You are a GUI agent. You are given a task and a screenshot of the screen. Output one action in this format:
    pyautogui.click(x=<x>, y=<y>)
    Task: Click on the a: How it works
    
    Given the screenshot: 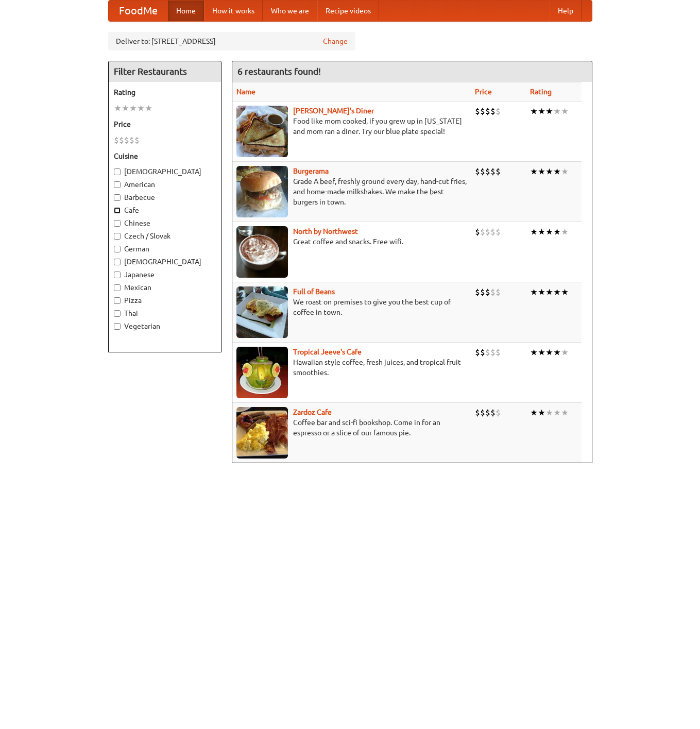 What is the action you would take?
    pyautogui.click(x=233, y=11)
    